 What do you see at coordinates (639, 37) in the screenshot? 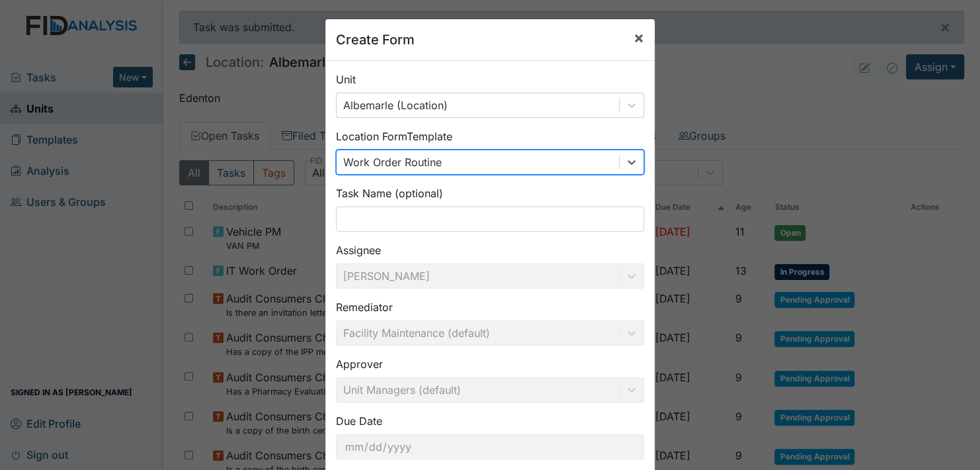
I see `button: Close` at bounding box center [639, 37].